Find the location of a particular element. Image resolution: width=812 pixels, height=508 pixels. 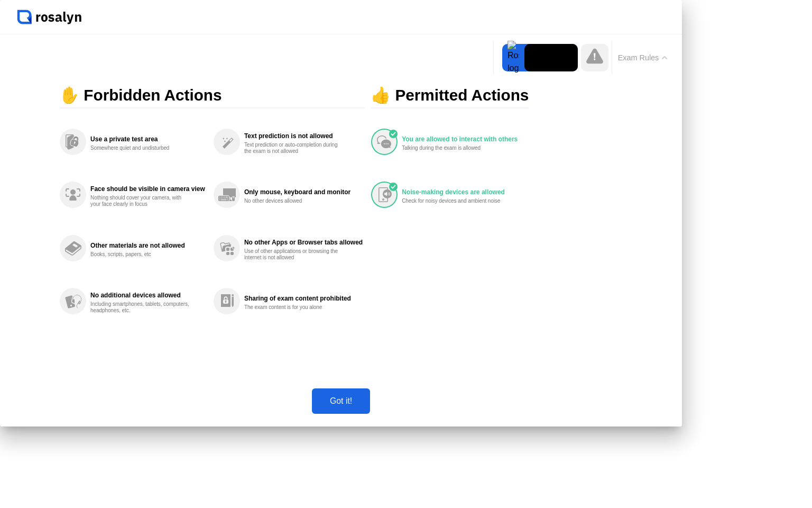

div: Use of other applications or browsing the internet is not allowed is located at coordinates (294, 255).